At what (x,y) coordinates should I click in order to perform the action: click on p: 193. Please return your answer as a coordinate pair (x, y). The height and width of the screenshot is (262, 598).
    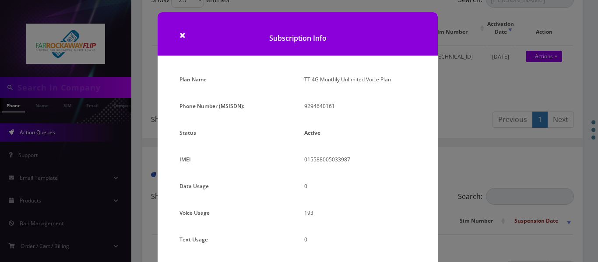
    Looking at the image, I should click on (360, 213).